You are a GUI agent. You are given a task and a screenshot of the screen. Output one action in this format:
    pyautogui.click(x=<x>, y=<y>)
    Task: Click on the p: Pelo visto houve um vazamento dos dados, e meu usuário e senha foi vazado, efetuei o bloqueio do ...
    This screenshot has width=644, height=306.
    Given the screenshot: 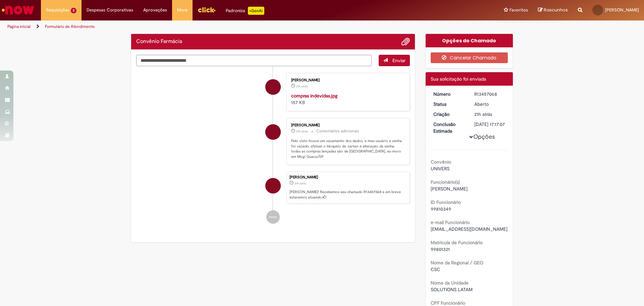 What is the action you would take?
    pyautogui.click(x=347, y=149)
    